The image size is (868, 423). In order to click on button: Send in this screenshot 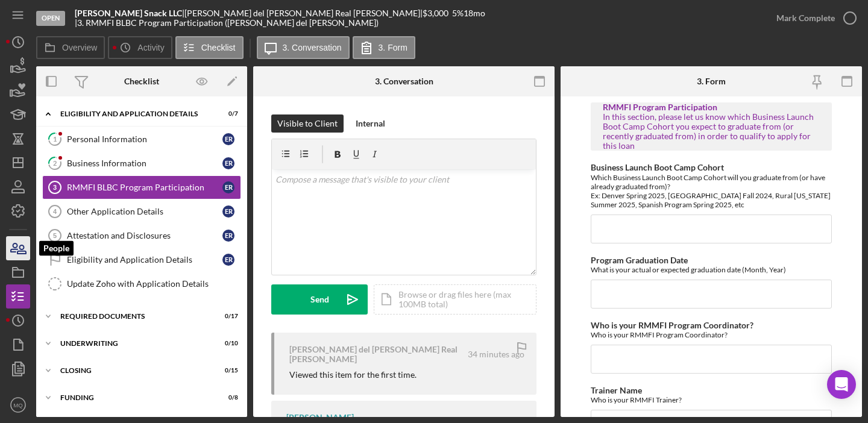, I will do `click(320, 299)`.